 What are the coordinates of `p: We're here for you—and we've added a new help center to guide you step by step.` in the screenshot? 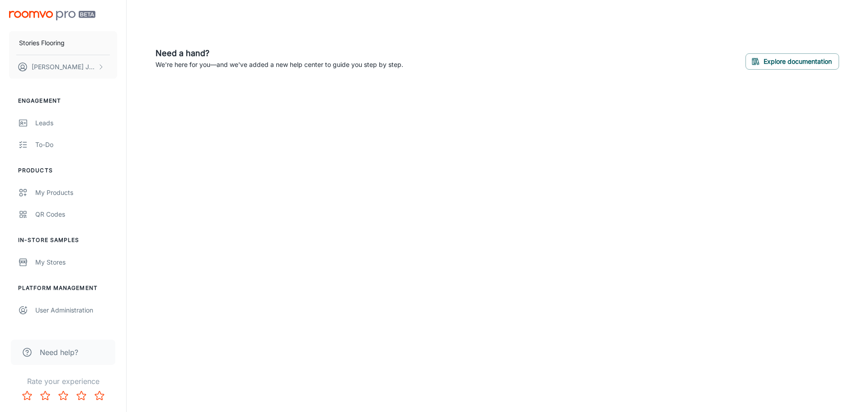 It's located at (279, 64).